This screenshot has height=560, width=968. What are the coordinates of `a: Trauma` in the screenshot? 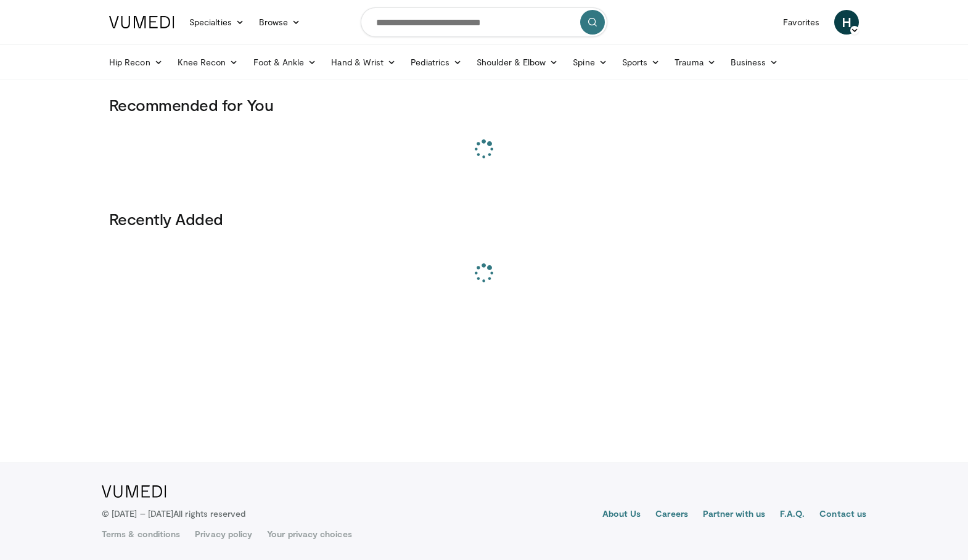 It's located at (695, 62).